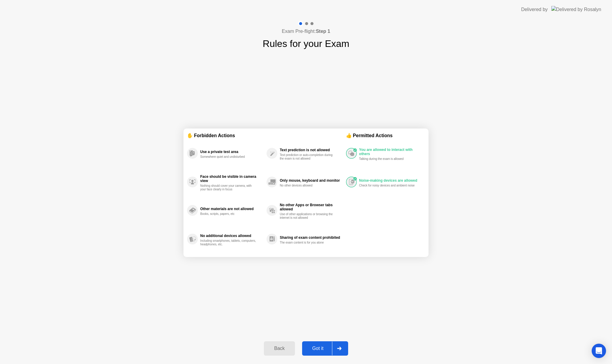 This screenshot has width=612, height=364. Describe the element at coordinates (534, 10) in the screenshot. I see `div: Delivered by` at that location.